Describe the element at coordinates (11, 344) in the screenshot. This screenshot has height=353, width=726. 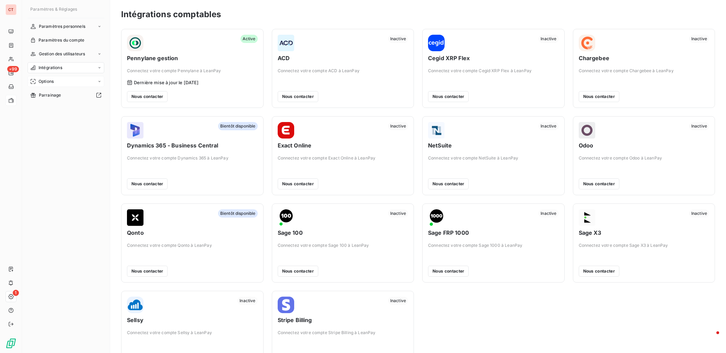
I see `img: Logo LeanPay` at that location.